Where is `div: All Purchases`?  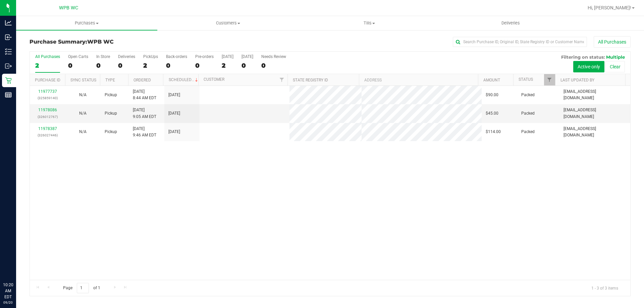
div: All Purchases is located at coordinates (48, 57).